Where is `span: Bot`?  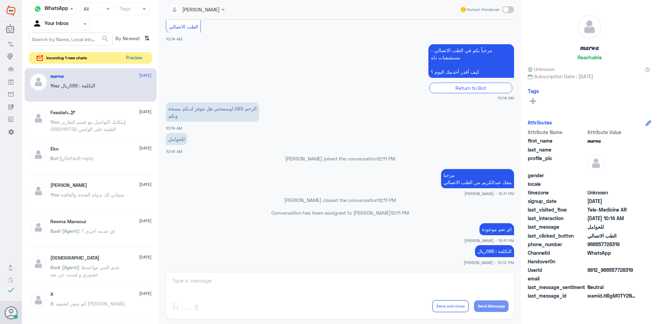
span: Bot is located at coordinates (54, 158).